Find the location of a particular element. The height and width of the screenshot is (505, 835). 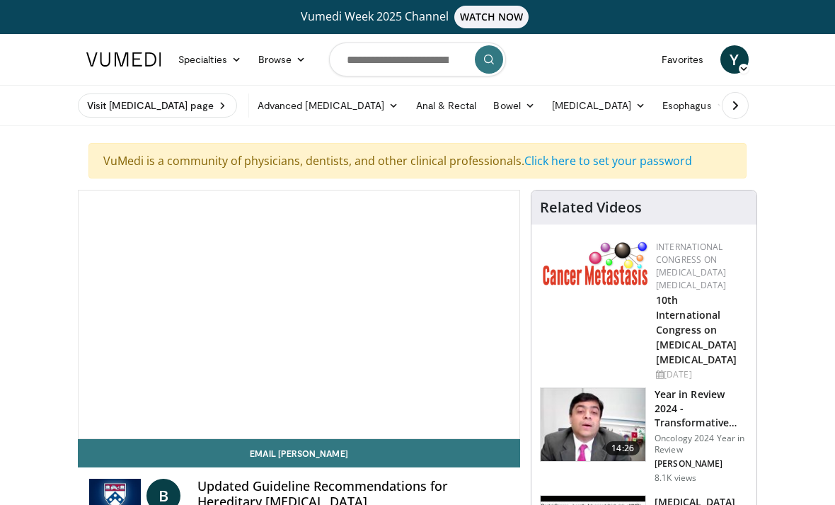

video-js: Video Player is located at coordinates (299, 314).